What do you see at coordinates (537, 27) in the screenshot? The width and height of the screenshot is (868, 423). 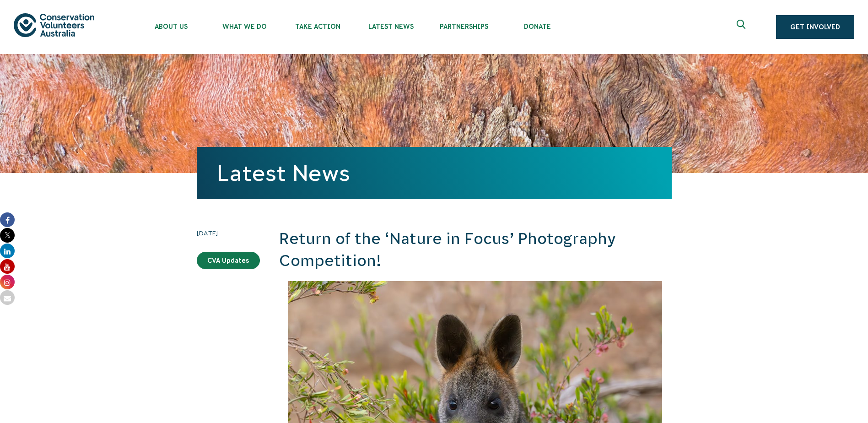 I see `span: Donate` at bounding box center [537, 27].